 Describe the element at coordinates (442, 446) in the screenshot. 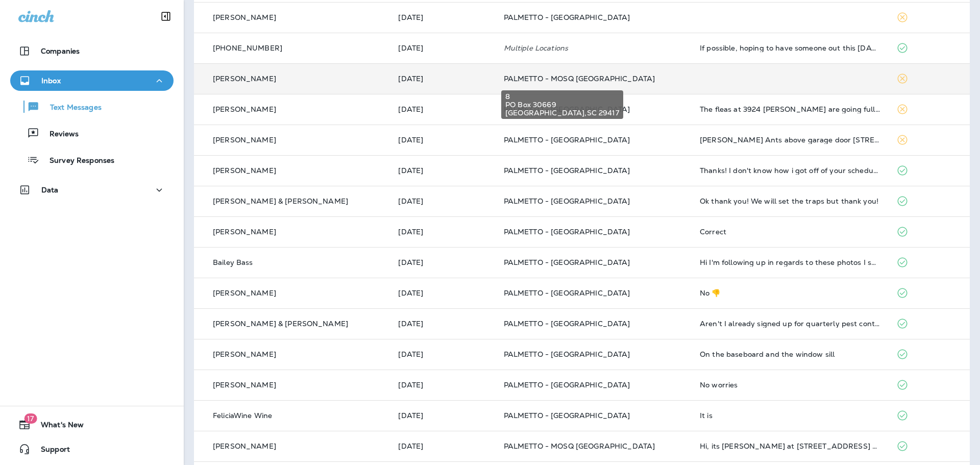

I see `p: Sep 22, 2025 09:38 AM` at that location.